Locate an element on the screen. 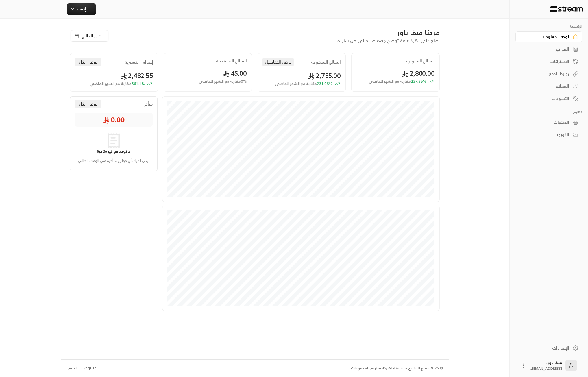  a: روابط الدفع is located at coordinates (549, 73).